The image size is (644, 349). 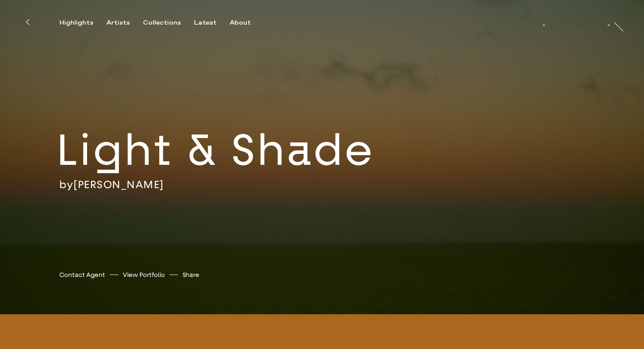 I want to click on h2: Light & Shade, so click(x=245, y=150).